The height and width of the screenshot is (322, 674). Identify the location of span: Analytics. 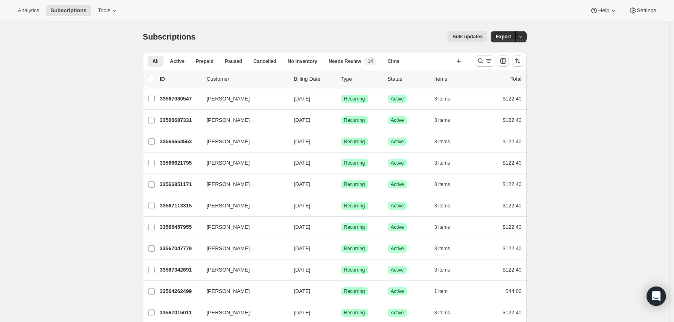
(28, 11).